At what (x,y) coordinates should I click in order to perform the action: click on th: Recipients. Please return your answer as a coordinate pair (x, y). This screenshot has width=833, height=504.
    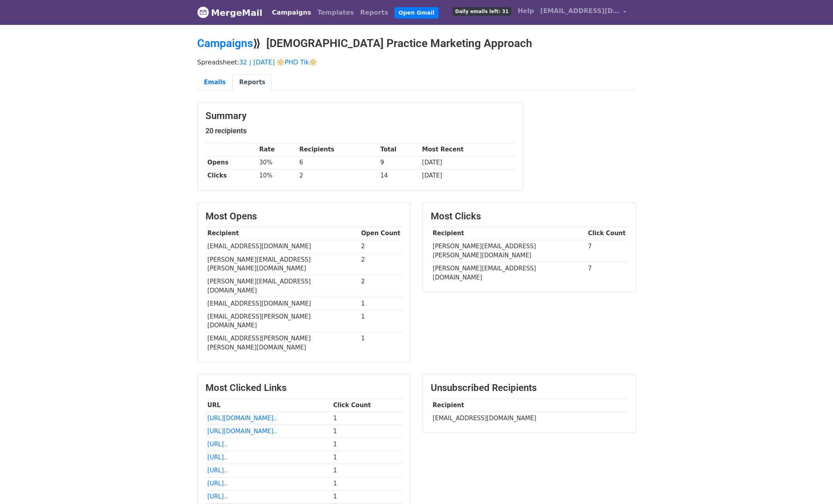
    Looking at the image, I should click on (338, 149).